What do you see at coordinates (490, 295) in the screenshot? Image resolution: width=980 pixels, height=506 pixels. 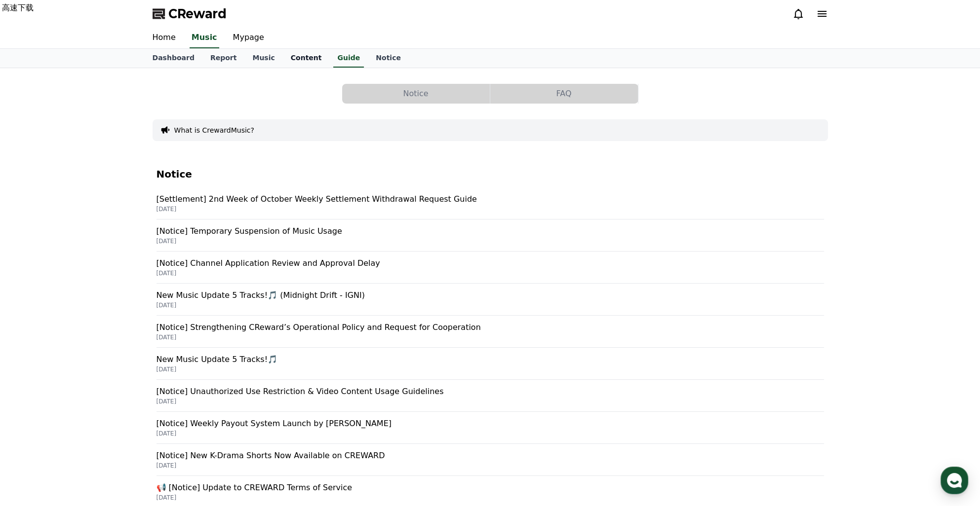 I see `p: New Music Update 5 Tracks!🎵 (Midnight Drift - IGNI)` at bounding box center [490, 295].